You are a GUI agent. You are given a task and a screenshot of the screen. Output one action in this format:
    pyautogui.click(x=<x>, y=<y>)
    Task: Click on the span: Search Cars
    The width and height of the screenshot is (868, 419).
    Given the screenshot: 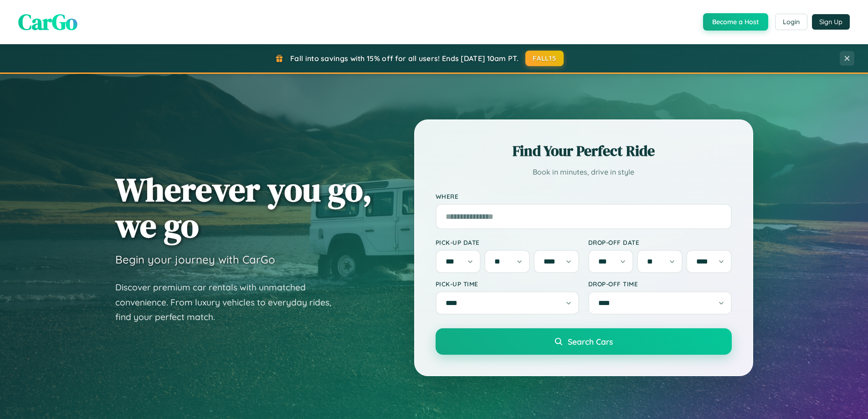 What is the action you would take?
    pyautogui.click(x=590, y=341)
    